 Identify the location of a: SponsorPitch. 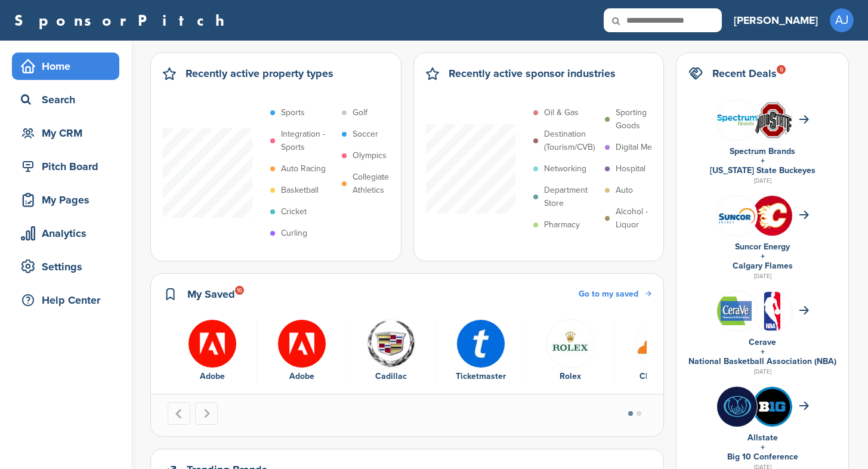
(123, 20).